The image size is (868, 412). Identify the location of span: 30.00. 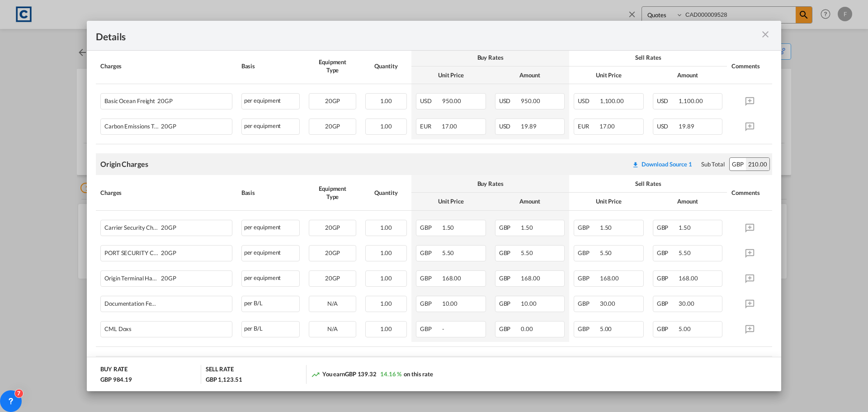
(608, 303).